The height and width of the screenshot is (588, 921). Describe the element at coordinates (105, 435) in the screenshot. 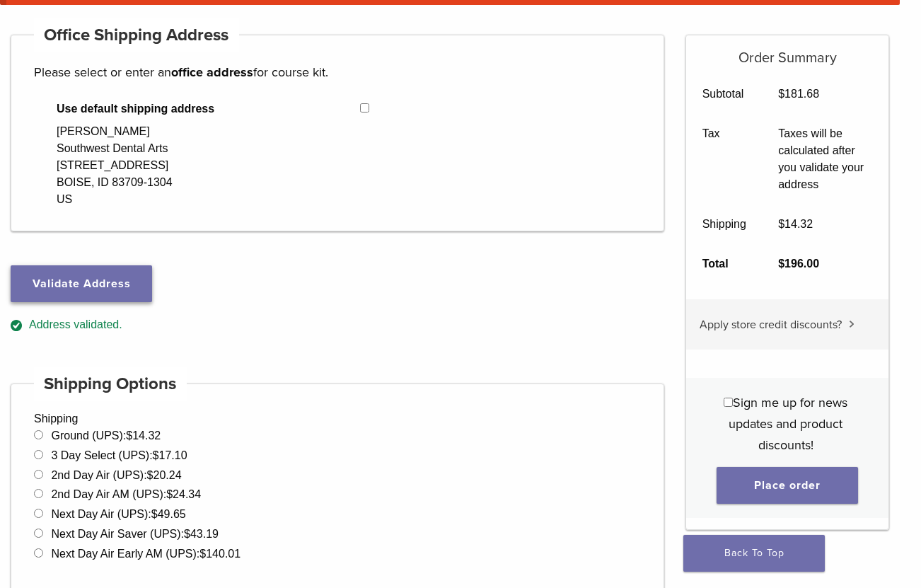

I see `label: Ground (UPS):` at that location.